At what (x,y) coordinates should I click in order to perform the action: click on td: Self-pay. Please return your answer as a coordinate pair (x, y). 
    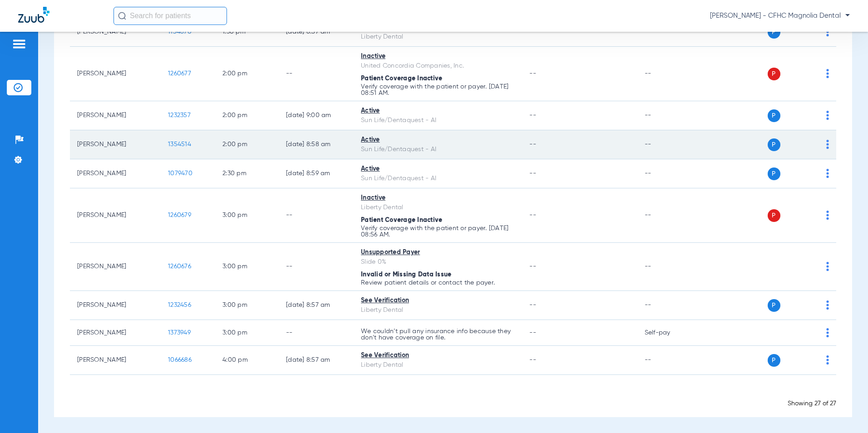
    Looking at the image, I should click on (668, 333).